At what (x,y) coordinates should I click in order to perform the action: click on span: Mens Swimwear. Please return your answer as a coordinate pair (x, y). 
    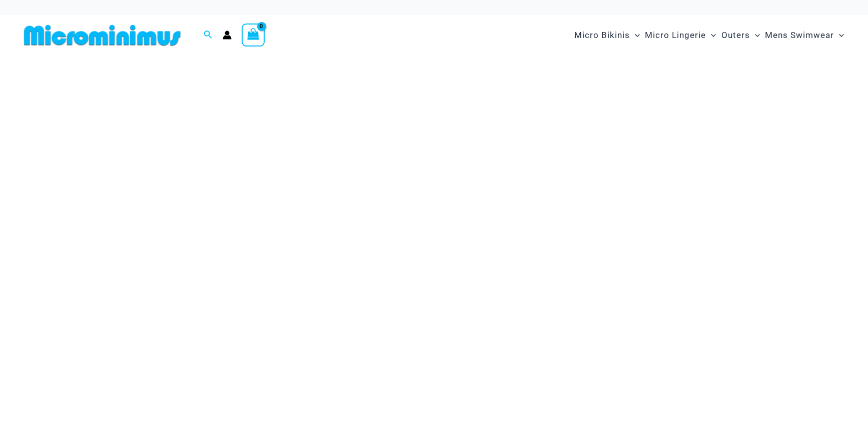
    Looking at the image, I should click on (799, 35).